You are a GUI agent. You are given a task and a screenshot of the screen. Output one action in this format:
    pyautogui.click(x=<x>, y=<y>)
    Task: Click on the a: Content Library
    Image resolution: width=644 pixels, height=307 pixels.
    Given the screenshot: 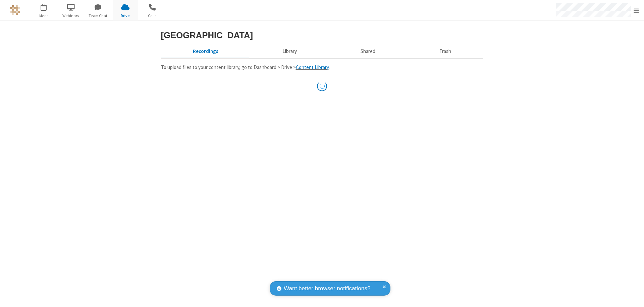 What is the action you would take?
    pyautogui.click(x=313, y=67)
    